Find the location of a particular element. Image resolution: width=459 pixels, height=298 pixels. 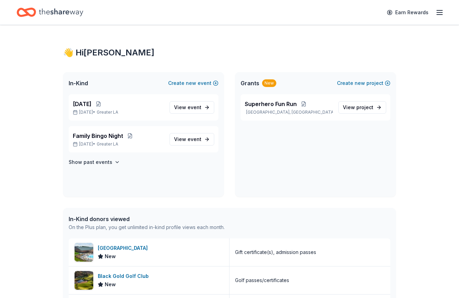

div: Black Gold Golf Club is located at coordinates (124, 276).